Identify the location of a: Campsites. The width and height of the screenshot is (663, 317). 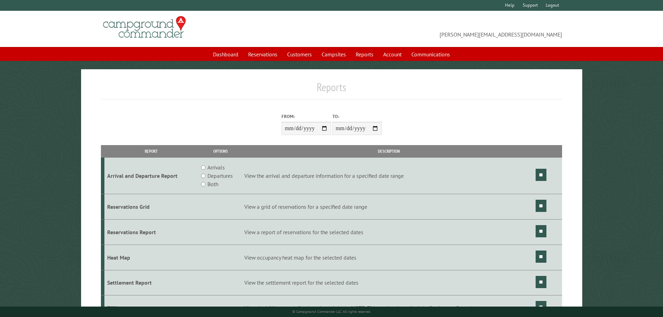
(334, 54).